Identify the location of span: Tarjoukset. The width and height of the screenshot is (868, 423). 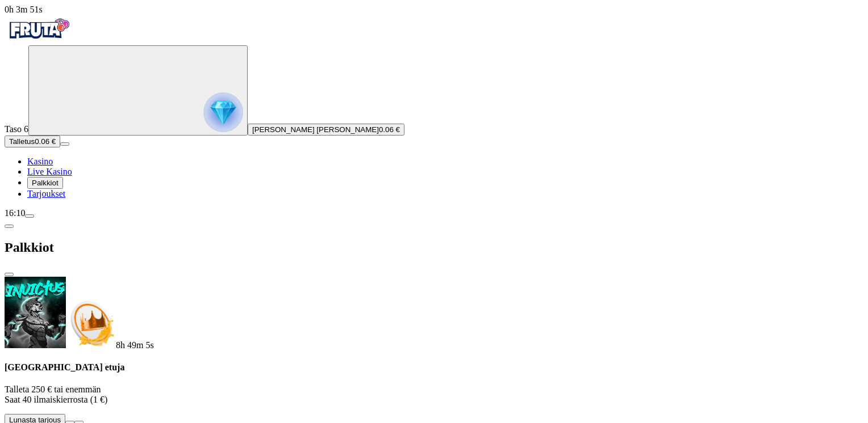
(46, 194).